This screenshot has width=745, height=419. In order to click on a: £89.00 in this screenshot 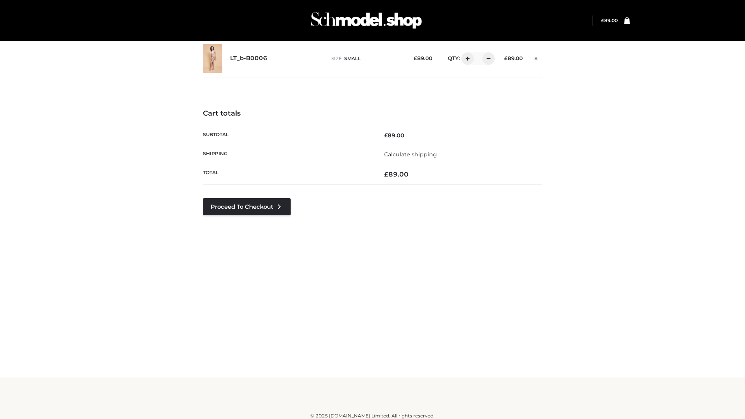, I will do `click(609, 20)`.